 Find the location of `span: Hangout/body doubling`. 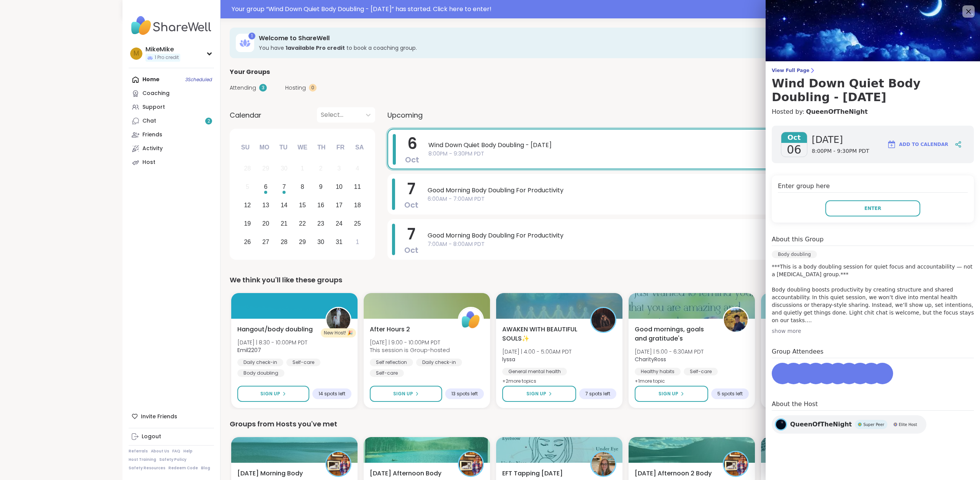

span: Hangout/body doubling is located at coordinates (275, 330).